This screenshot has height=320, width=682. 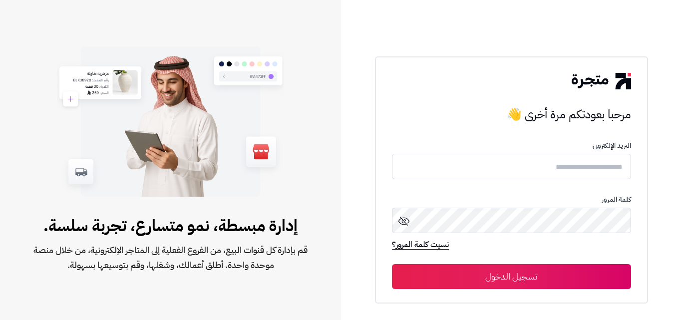 I want to click on span: قم بإدارة كل قنوات البيع، من الفروع الفعلية إلى المتاجر الإلكترونية، من خلال منصة موحدة واحدة. أط..., so click(x=170, y=258).